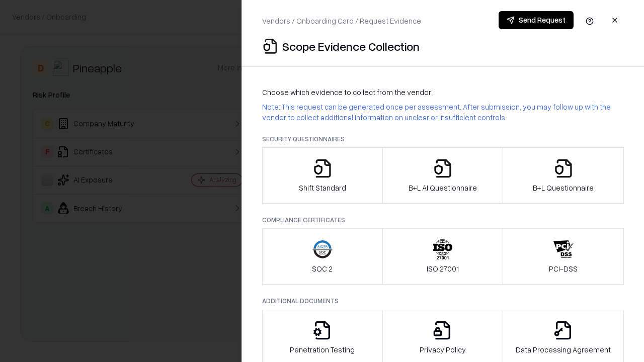 This screenshot has height=362, width=644. Describe the element at coordinates (443, 139) in the screenshot. I see `p: Security Questionnaires` at that location.